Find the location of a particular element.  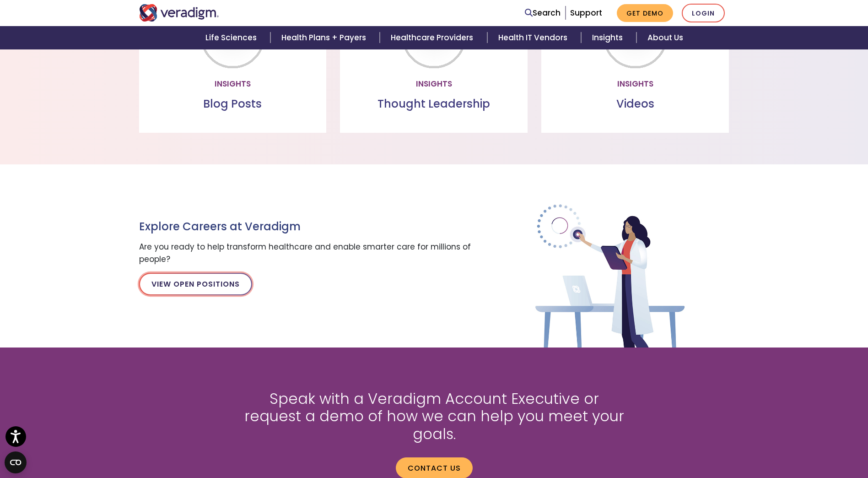

img: Veradigm logo is located at coordinates (179, 13).